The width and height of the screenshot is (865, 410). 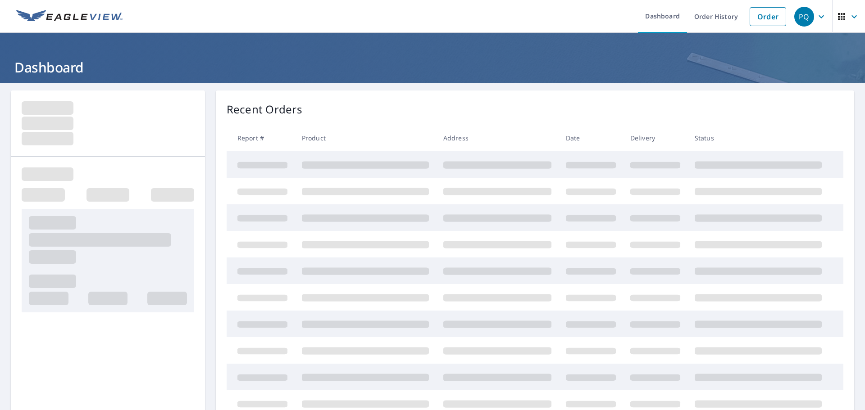 I want to click on th: Product, so click(x=365, y=138).